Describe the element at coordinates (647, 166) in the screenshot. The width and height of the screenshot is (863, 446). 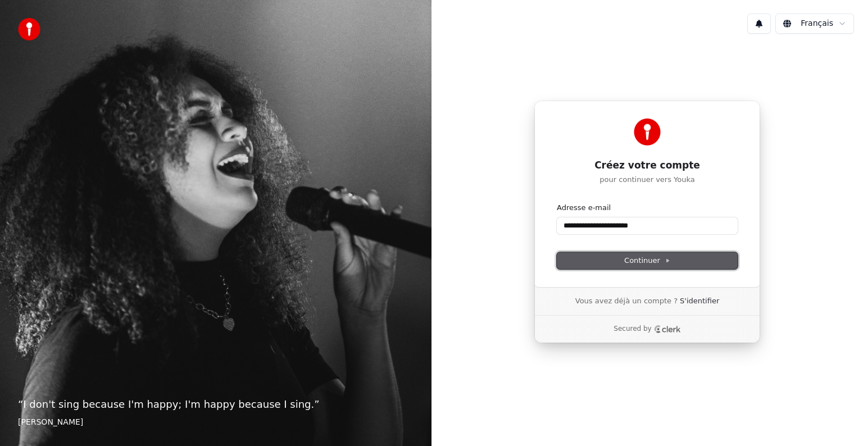
I see `h1: Créez votre compte` at that location.